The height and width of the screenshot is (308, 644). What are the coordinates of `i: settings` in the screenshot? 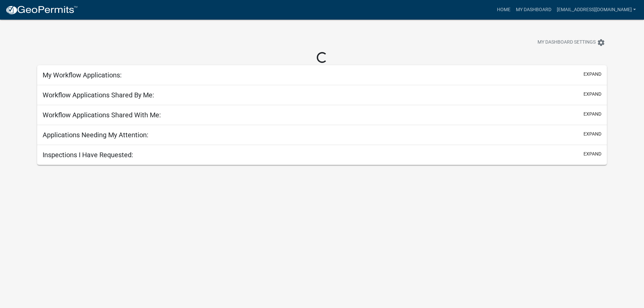 It's located at (601, 43).